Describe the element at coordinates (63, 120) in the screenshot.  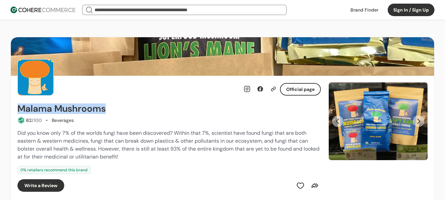
I see `div: Beverages` at that location.